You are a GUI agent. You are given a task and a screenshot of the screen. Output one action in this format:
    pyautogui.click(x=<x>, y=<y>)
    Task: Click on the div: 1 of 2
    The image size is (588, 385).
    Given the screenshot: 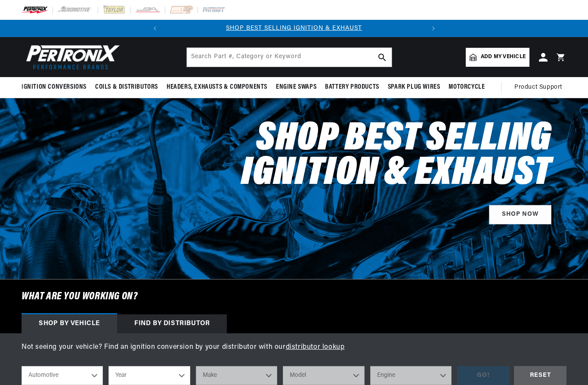 What is the action you would take?
    pyautogui.click(x=294, y=29)
    